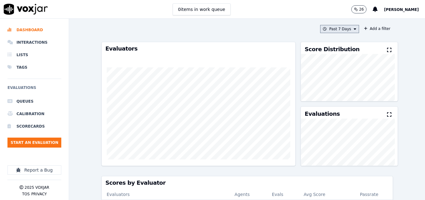  What do you see at coordinates (283, 194) in the screenshot?
I see `th: Evals` at bounding box center [283, 194].